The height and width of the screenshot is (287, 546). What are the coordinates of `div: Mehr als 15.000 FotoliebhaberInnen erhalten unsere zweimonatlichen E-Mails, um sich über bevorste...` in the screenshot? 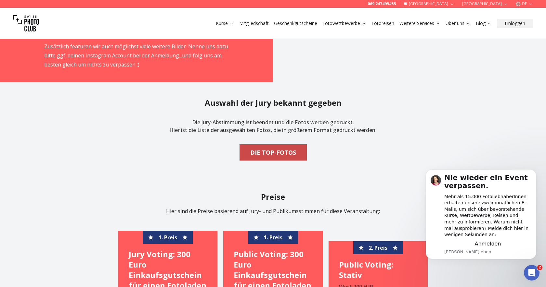 It's located at (72, 57).